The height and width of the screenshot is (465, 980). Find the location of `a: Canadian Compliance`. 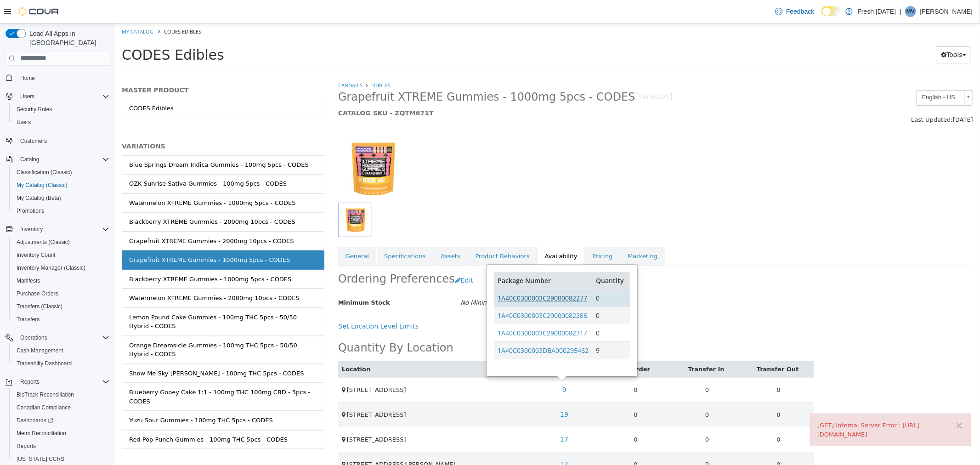

a: Canadian Compliance is located at coordinates (44, 408).